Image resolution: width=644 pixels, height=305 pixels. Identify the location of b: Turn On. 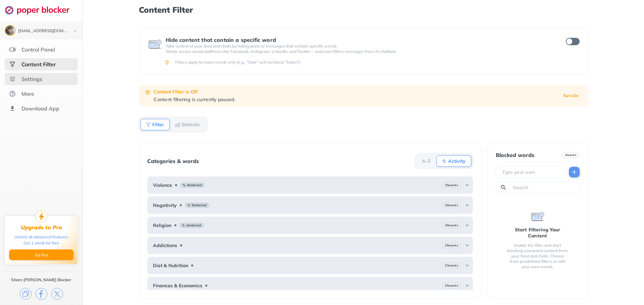
(571, 96).